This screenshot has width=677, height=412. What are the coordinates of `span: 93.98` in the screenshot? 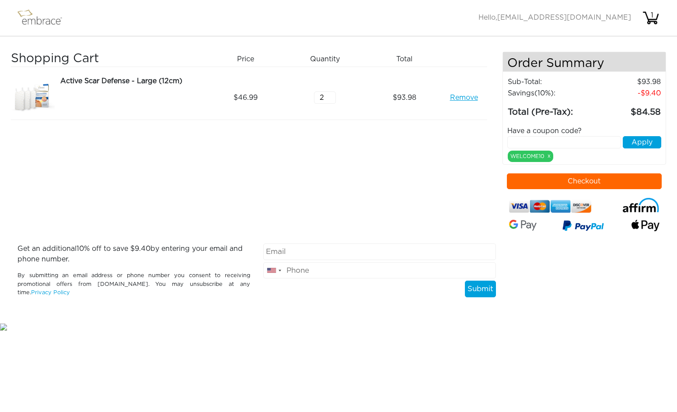 It's located at (405, 98).